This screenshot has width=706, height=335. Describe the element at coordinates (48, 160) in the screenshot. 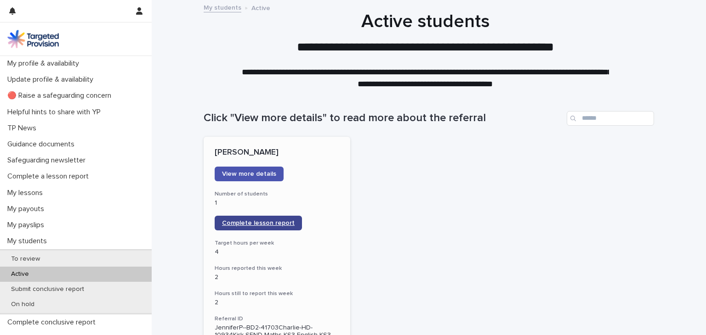

I see `p: Safeguarding newsletter` at that location.